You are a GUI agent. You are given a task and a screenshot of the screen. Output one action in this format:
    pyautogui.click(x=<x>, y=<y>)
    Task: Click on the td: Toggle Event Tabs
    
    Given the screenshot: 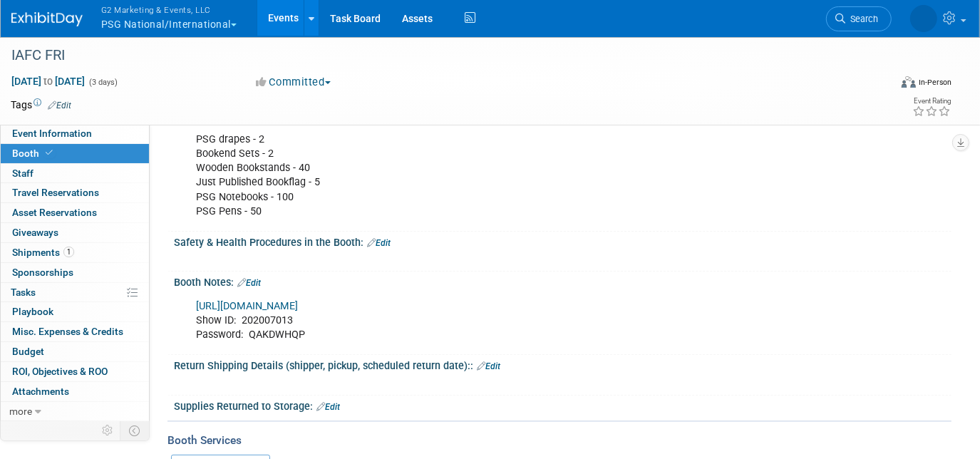 What is the action you would take?
    pyautogui.click(x=135, y=431)
    